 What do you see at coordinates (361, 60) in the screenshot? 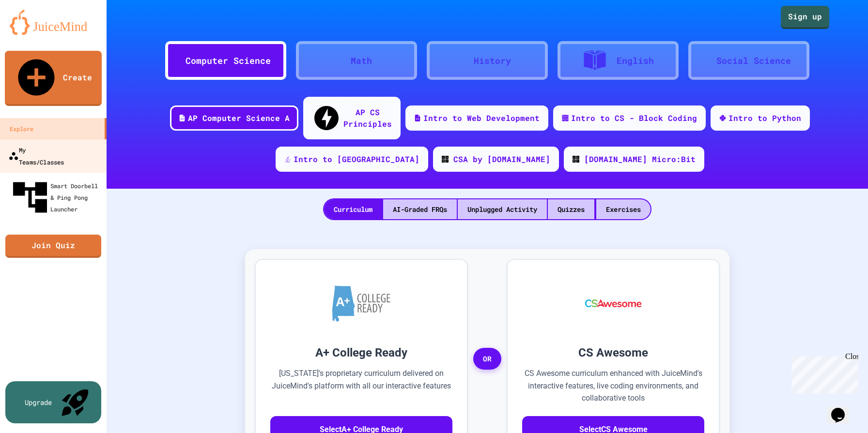
I see `div: Math` at bounding box center [361, 60].